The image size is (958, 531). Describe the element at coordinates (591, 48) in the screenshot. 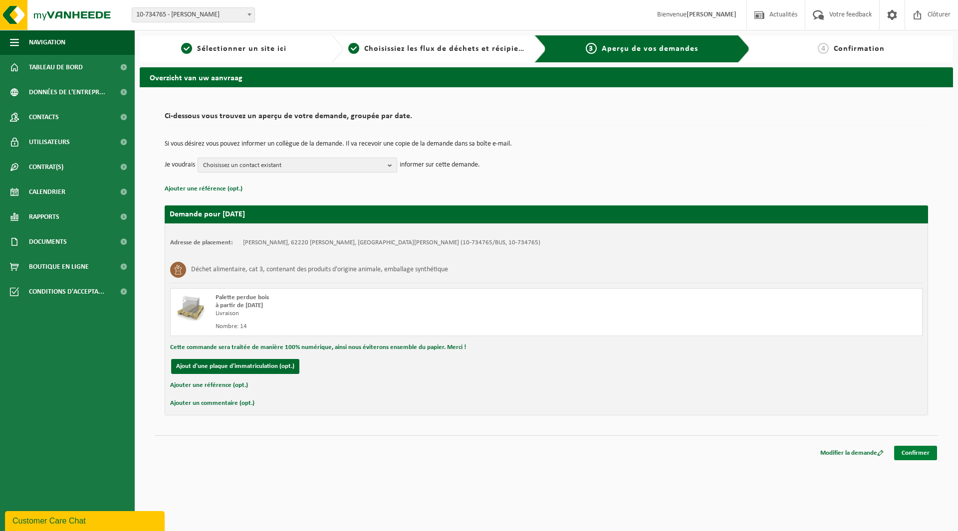

I see `span: 3` at that location.